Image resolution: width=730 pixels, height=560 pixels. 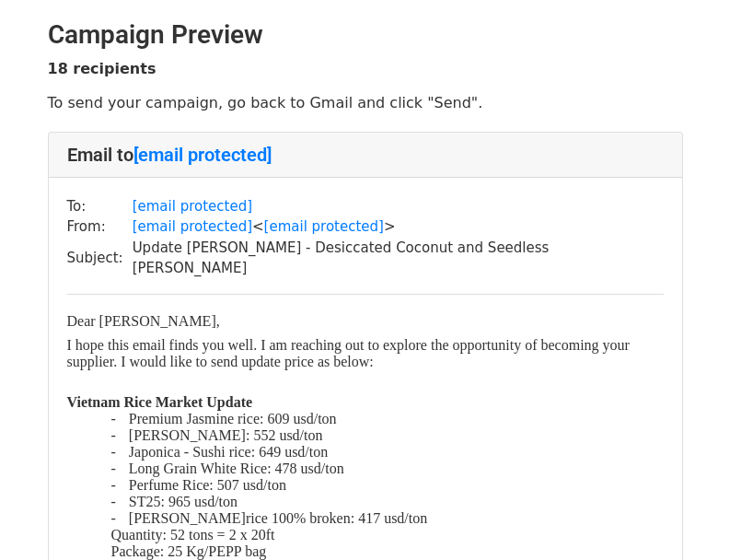 I want to click on span: rice 100% broken: 417 usd/ton, so click(x=337, y=518).